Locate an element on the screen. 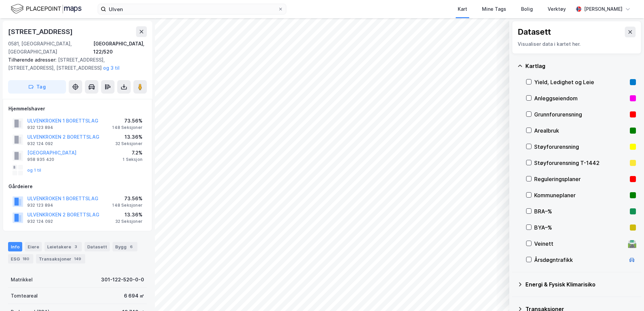  div: Støyforurensning T-1442 is located at coordinates (580, 163).